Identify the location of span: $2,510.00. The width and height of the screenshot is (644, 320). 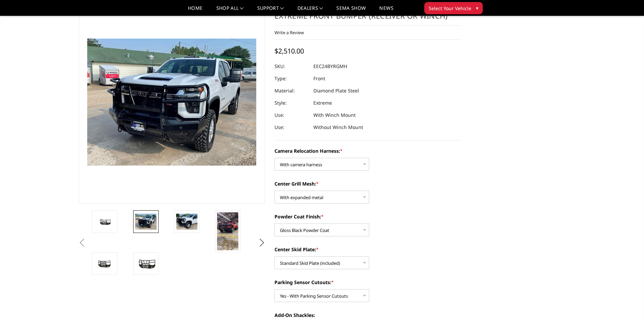
(289, 51).